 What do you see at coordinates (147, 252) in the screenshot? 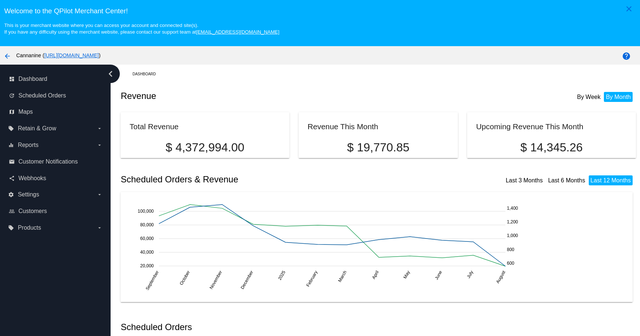
I see `text: 40,000` at bounding box center [147, 252].